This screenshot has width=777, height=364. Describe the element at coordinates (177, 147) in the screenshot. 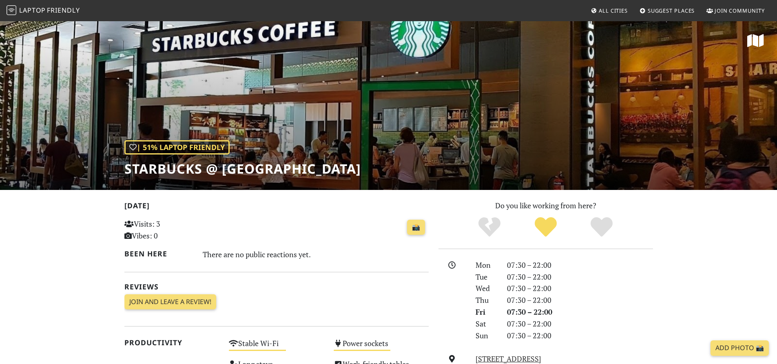

I see `div: | 51% Laptop Friendly` at that location.